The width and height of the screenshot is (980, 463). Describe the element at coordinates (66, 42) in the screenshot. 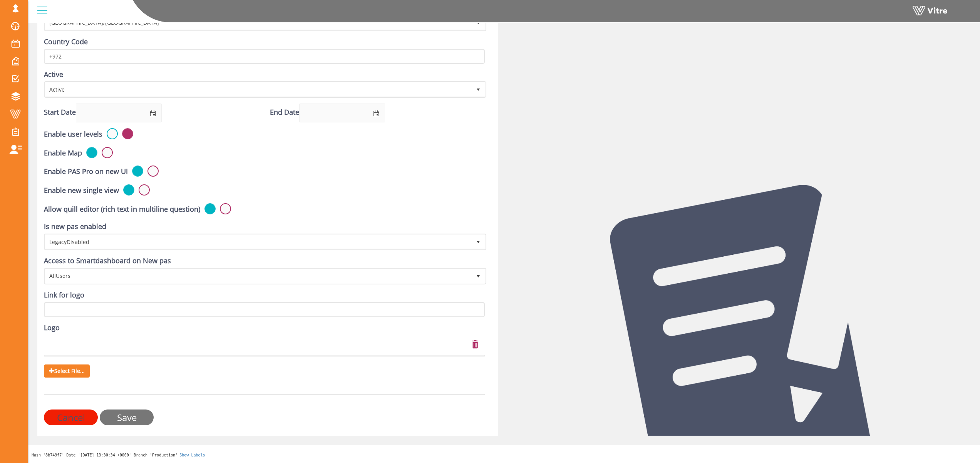

I see `label: Country Code` at that location.